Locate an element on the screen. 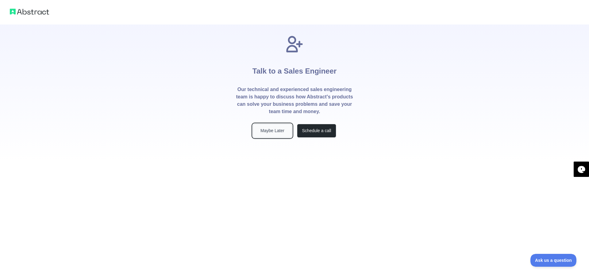 Image resolution: width=589 pixels, height=279 pixels. h1: Talk to a Sales Engineer is located at coordinates (295, 70).